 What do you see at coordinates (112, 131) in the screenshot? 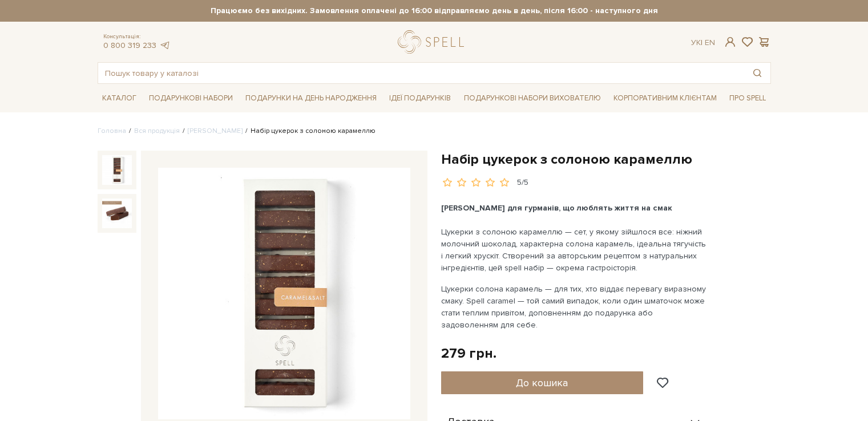
I see `a: Головна` at bounding box center [112, 131].